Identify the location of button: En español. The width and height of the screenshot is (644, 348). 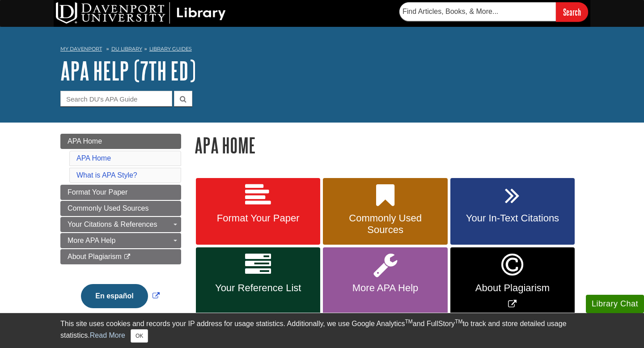
(114, 296).